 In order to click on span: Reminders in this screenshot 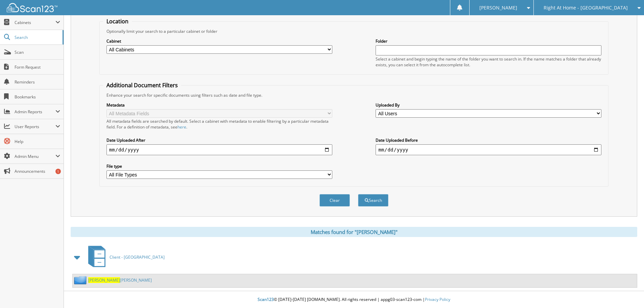, I will do `click(37, 82)`.